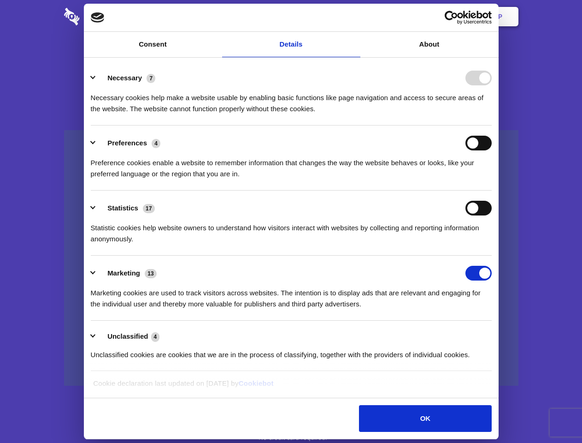 Image resolution: width=582 pixels, height=443 pixels. What do you see at coordinates (128, 336) in the screenshot?
I see `button: Unclassified (4)` at bounding box center [128, 336].